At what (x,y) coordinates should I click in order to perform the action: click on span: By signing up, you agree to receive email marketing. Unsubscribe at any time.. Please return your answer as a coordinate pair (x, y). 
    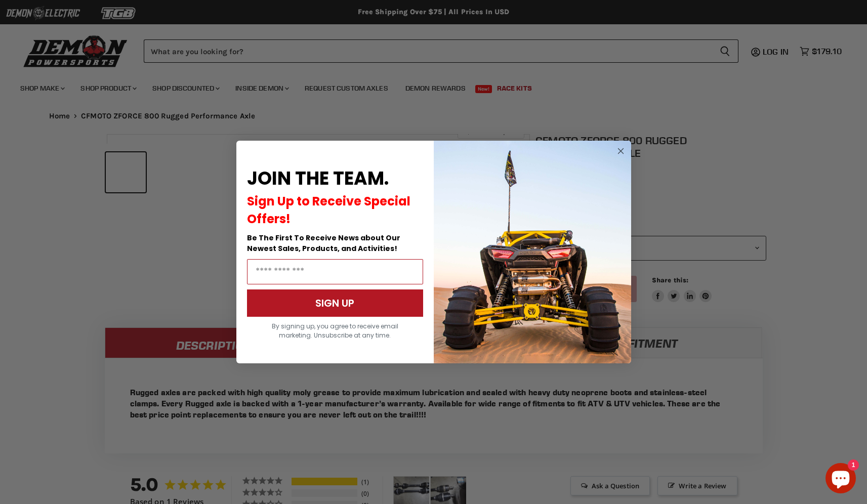
    Looking at the image, I should click on (335, 330).